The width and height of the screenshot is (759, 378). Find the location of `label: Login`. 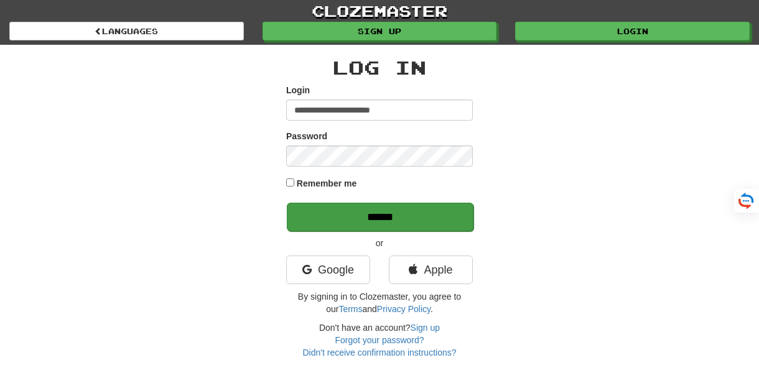

label: Login is located at coordinates (298, 90).